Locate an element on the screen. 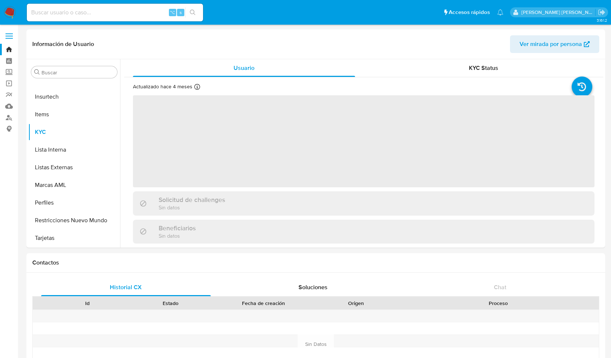  span: Usuario is located at coordinates (244, 68).